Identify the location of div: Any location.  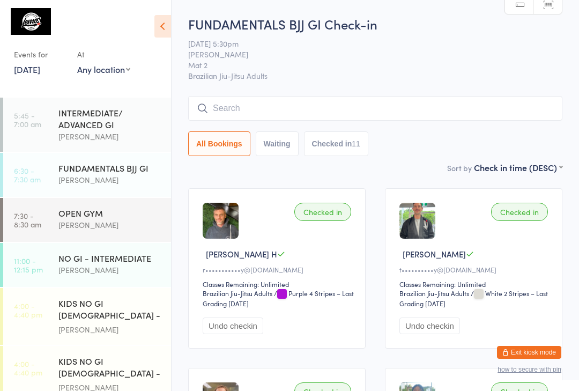
(103, 69).